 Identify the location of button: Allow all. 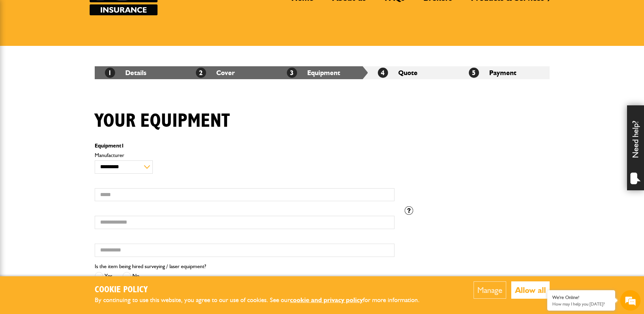
(530, 290).